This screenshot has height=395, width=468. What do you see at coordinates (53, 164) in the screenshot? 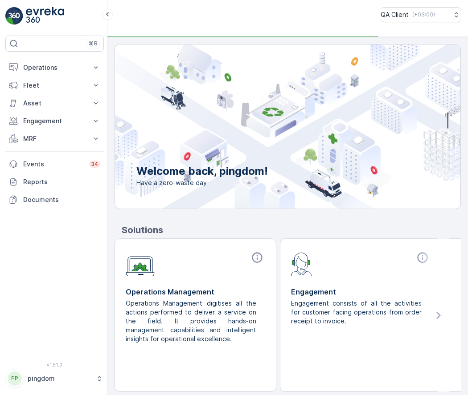
I see `p: Events` at bounding box center [53, 164].